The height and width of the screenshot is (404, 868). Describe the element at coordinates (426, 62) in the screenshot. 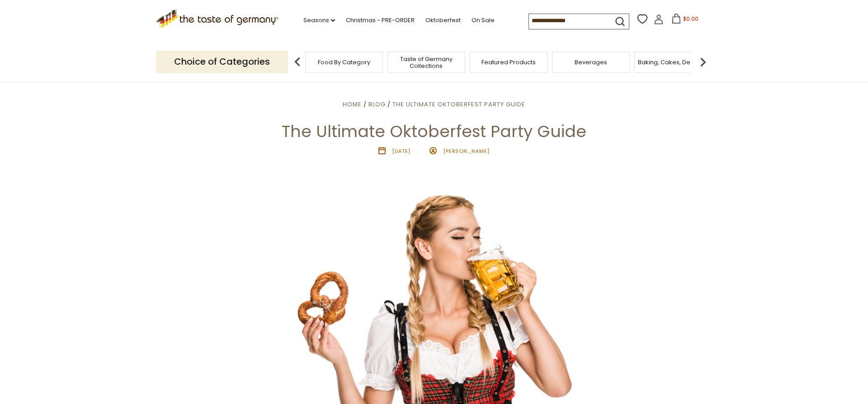

I see `span: Taste of Germany Collections` at that location.